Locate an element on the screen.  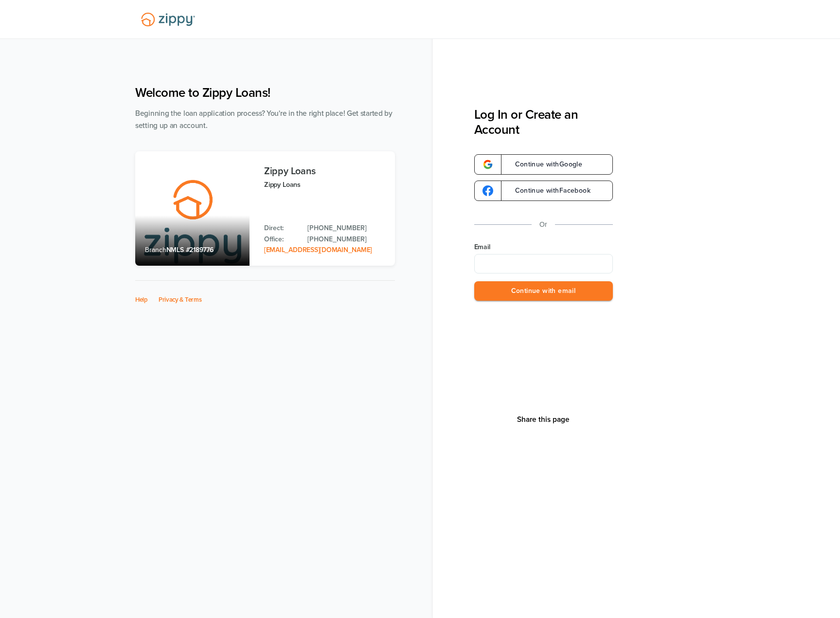
img: Lender Logo is located at coordinates (168, 20).